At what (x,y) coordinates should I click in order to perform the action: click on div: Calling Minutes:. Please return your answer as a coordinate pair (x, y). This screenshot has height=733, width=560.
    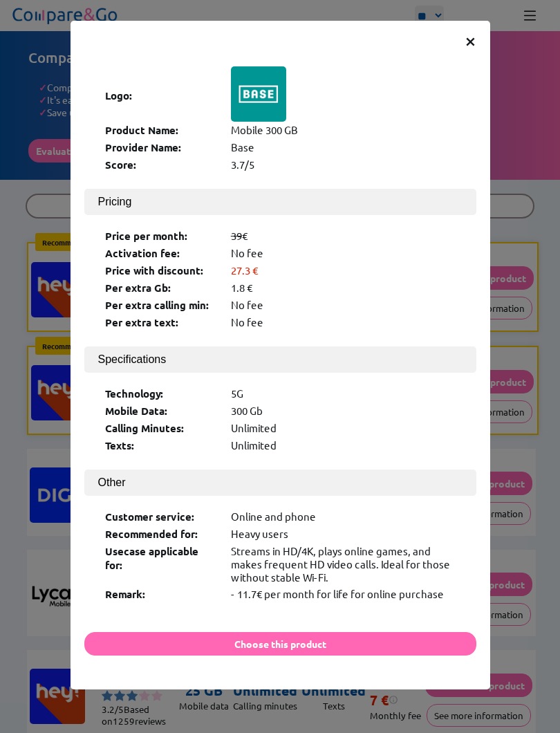
    Looking at the image, I should click on (161, 428).